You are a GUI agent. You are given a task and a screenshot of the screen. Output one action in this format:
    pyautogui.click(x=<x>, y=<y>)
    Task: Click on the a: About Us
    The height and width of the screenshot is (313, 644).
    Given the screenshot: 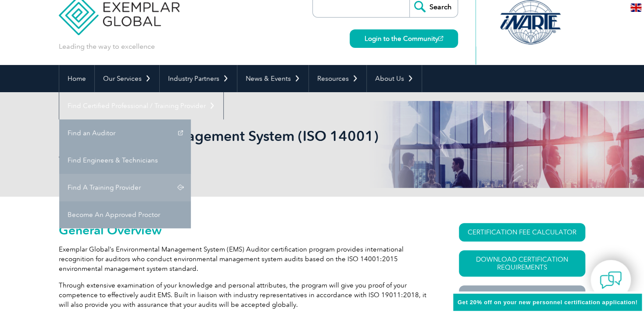 What is the action you would take?
    pyautogui.click(x=394, y=78)
    